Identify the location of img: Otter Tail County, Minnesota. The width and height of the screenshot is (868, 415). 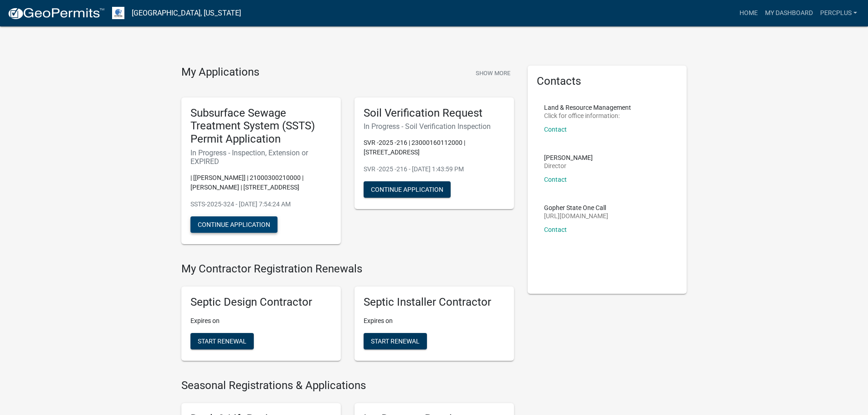
(118, 13).